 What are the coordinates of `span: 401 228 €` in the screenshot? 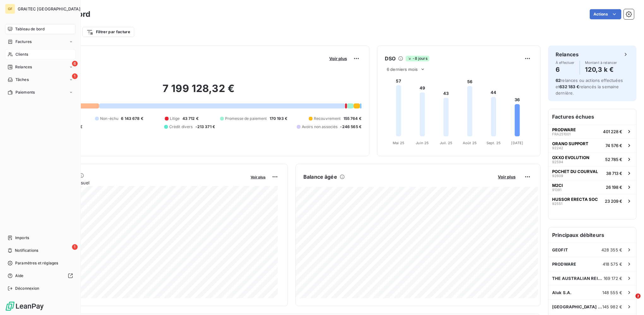 It's located at (613, 132).